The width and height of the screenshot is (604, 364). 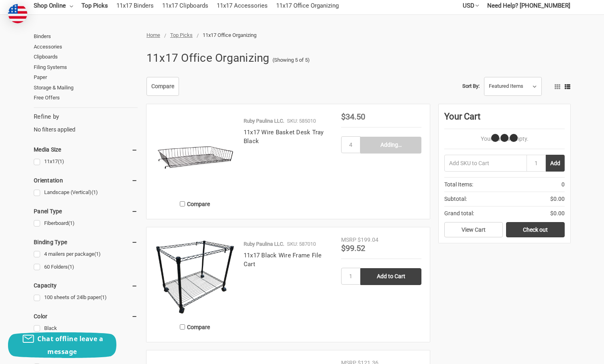 What do you see at coordinates (86, 88) in the screenshot?
I see `a: Storage & Mailing` at bounding box center [86, 88].